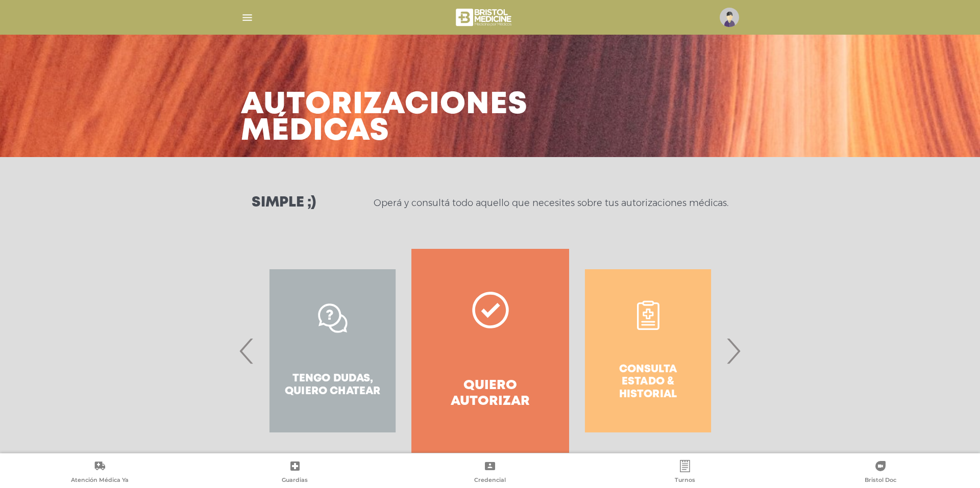 The image size is (980, 488). I want to click on span: Bristol Doc, so click(881, 482).